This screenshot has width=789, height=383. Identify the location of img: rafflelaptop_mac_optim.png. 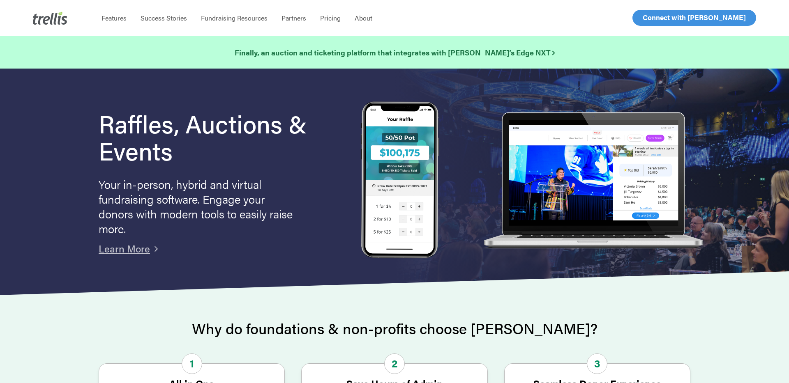
(593, 181).